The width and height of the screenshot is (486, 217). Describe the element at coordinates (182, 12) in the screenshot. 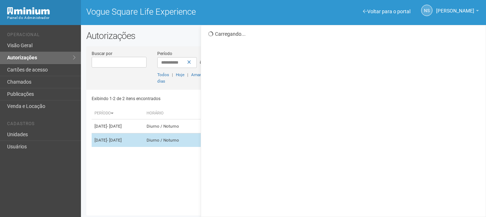

I see `h1: Vogue Square Life Experience` at that location.